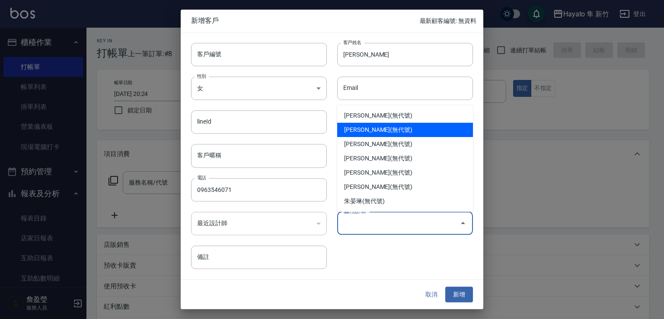 This screenshot has width=664, height=319. Describe the element at coordinates (431, 294) in the screenshot. I see `button: 取消` at that location.